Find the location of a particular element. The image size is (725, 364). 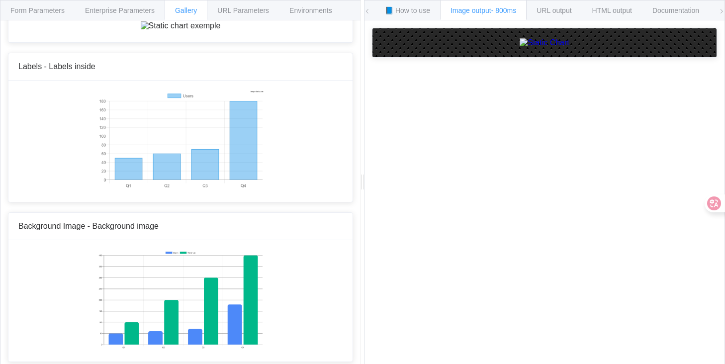

span: URL output is located at coordinates (554, 10).